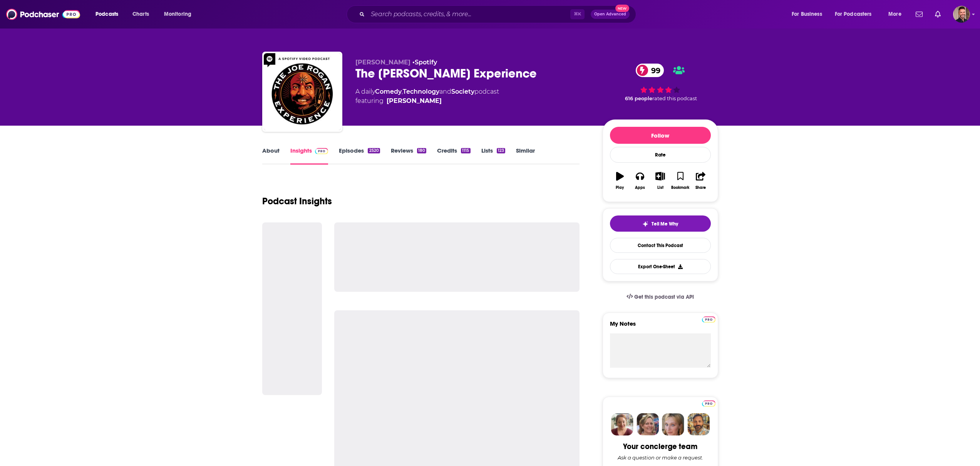 The height and width of the screenshot is (466, 980). I want to click on span: Logged in as benmcconaghy, so click(961, 14).